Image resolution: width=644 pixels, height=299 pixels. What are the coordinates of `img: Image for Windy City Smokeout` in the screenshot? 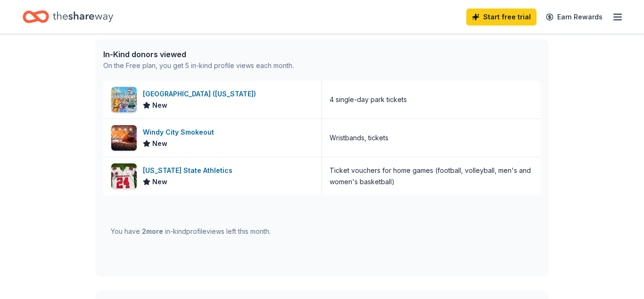 It's located at (124, 137).